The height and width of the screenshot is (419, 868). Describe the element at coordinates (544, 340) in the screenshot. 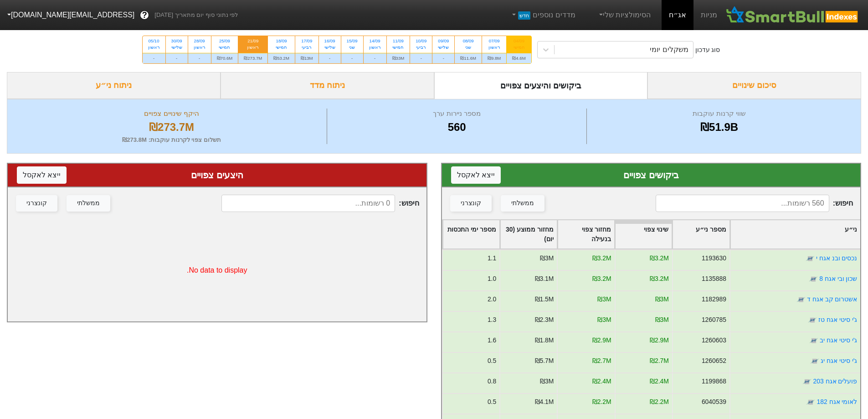

I see `div: ₪1.8M` at that location.